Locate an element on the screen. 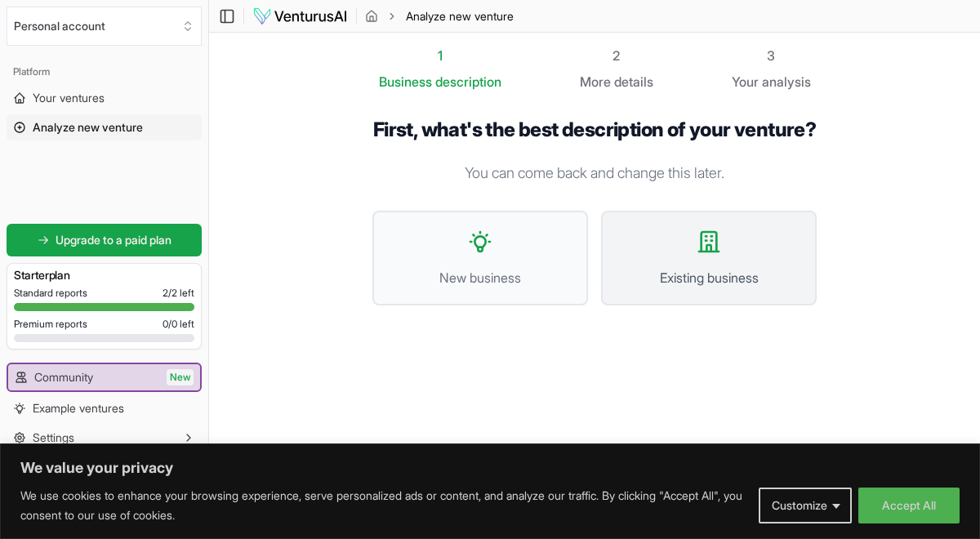  p: We value your privacy is located at coordinates (490, 467).